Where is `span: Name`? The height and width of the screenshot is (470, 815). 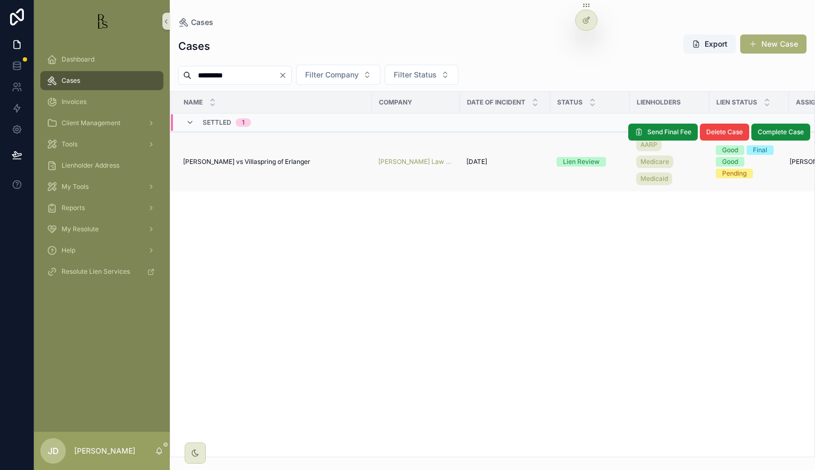 span: Name is located at coordinates (193, 102).